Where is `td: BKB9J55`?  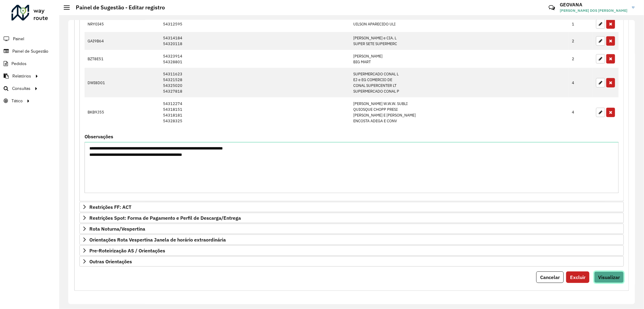
td: BKB9J55 is located at coordinates (122, 112).